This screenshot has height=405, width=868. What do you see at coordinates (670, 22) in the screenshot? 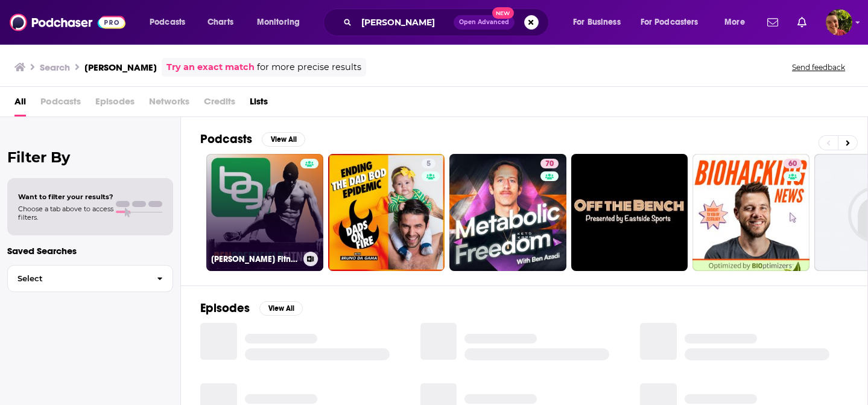
I see `span: For Podcasters` at bounding box center [670, 22].